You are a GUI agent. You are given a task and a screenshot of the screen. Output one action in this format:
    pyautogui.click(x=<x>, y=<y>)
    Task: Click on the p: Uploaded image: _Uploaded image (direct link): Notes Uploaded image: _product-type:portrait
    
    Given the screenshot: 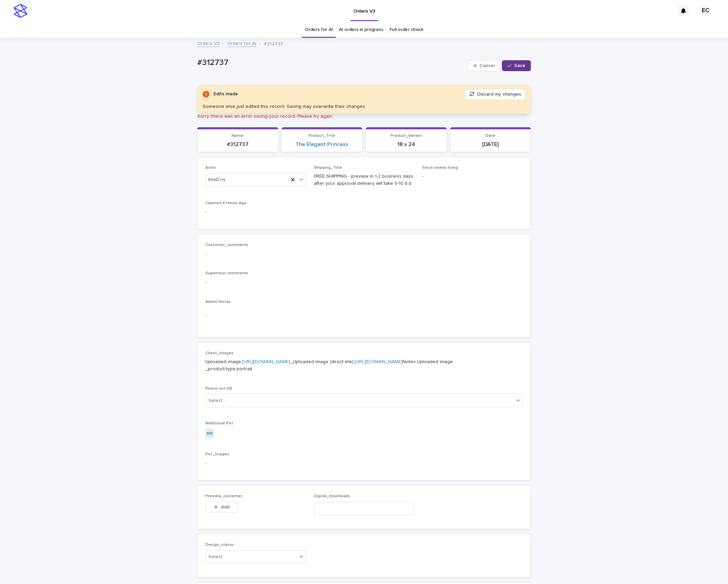 What is the action you would take?
    pyautogui.click(x=364, y=366)
    